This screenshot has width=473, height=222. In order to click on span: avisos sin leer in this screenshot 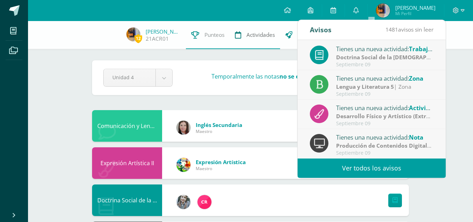, I will do `click(410, 29)`.